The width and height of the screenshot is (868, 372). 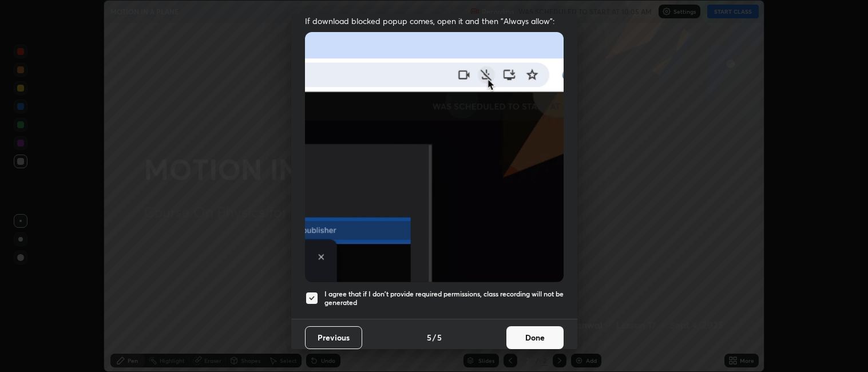 I want to click on button: Done, so click(x=535, y=338).